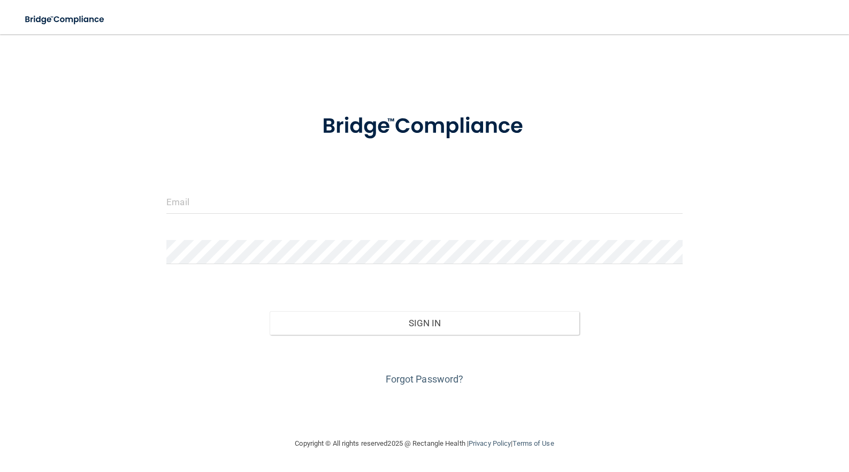 Image resolution: width=849 pixels, height=472 pixels. I want to click on a: Forgot Password?, so click(425, 378).